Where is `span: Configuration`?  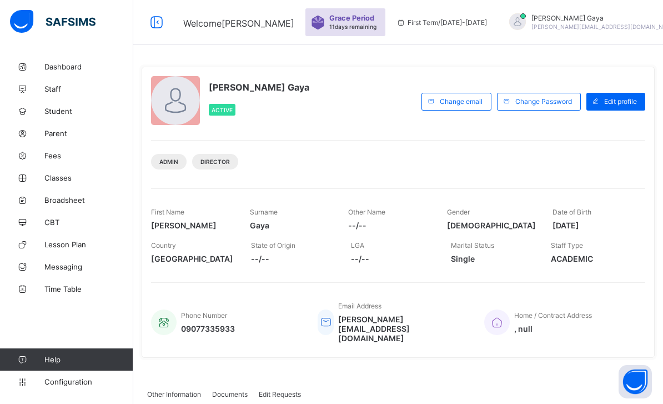
span: Configuration is located at coordinates (88, 381).